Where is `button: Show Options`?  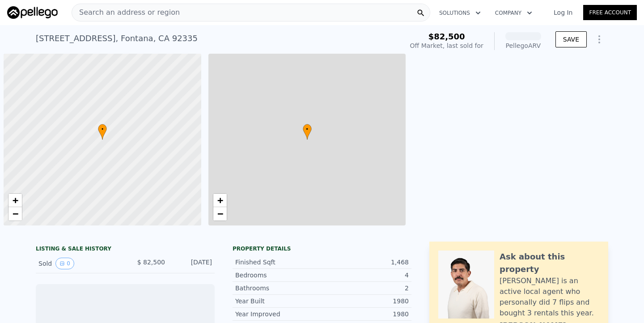
button: Show Options is located at coordinates (599, 39).